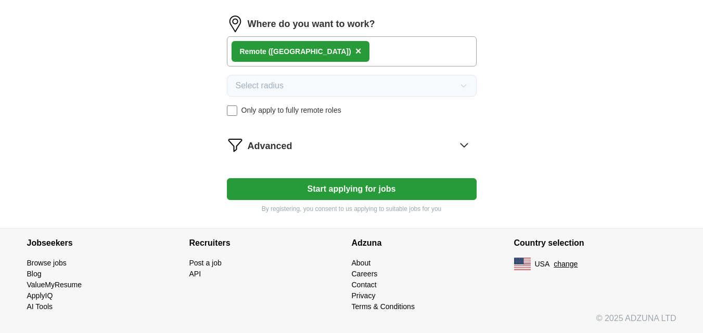 The image size is (703, 333). Describe the element at coordinates (40, 296) in the screenshot. I see `a: ApplyIQ` at that location.